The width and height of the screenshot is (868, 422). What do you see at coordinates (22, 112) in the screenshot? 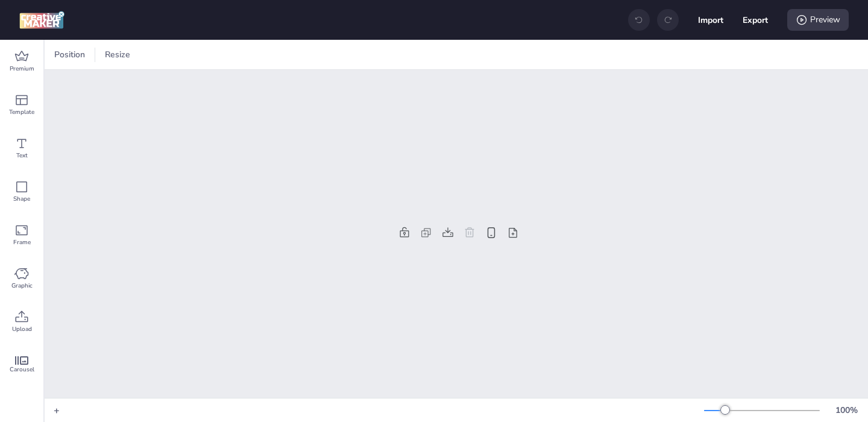
I see `span: Template` at bounding box center [22, 112].